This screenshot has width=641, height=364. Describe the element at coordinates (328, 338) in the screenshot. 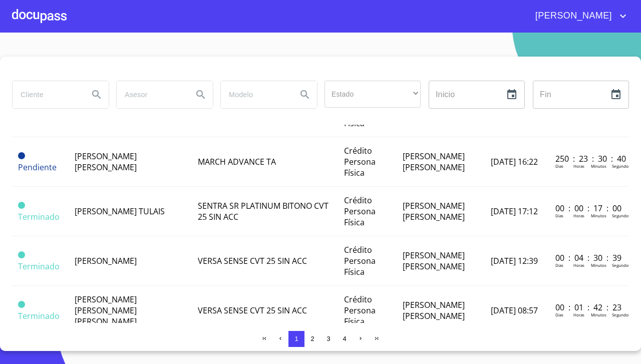

I see `button: 3` at that location.